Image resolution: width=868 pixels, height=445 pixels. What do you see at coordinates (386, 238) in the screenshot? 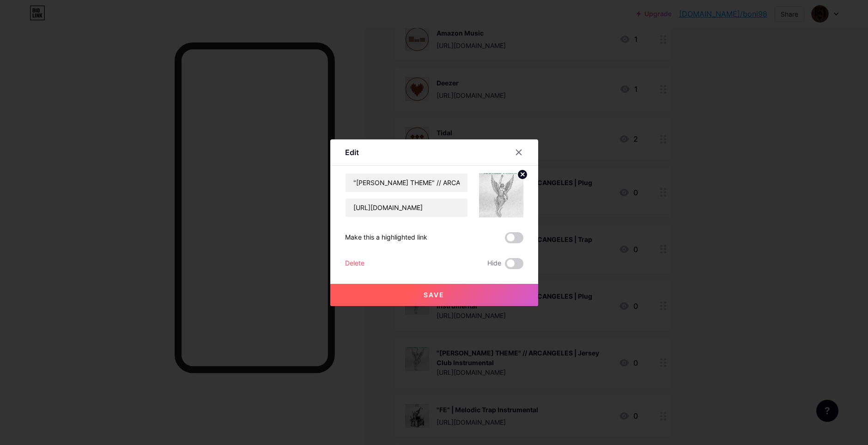
I see `div: Make this a highlighted link` at bounding box center [386, 238].